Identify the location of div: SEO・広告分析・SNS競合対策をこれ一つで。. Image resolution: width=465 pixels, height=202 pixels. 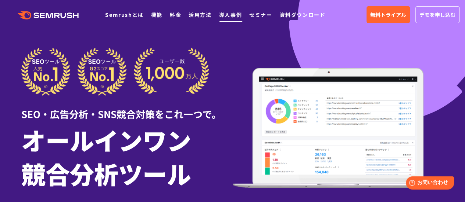
(127, 108).